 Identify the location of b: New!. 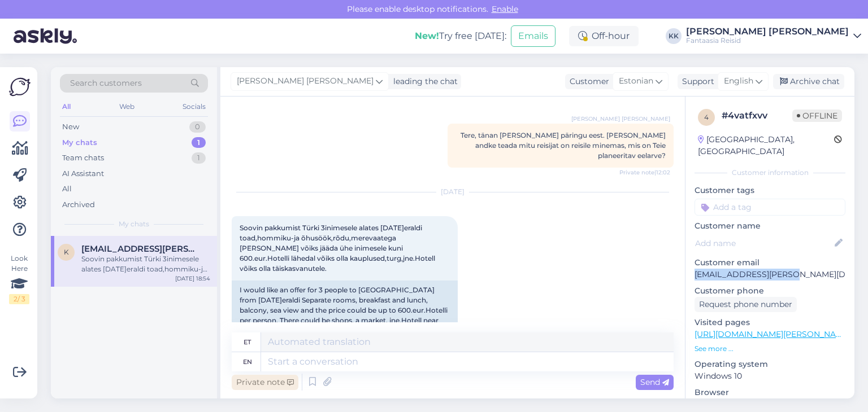
(427, 36).